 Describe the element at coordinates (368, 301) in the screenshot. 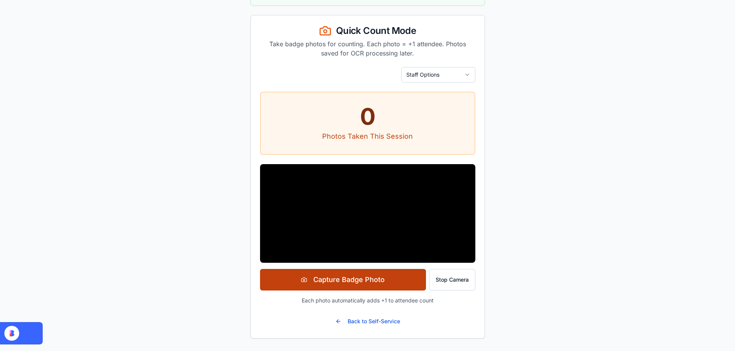

I see `p: Each photo automatically adds +1 to attendee count` at that location.